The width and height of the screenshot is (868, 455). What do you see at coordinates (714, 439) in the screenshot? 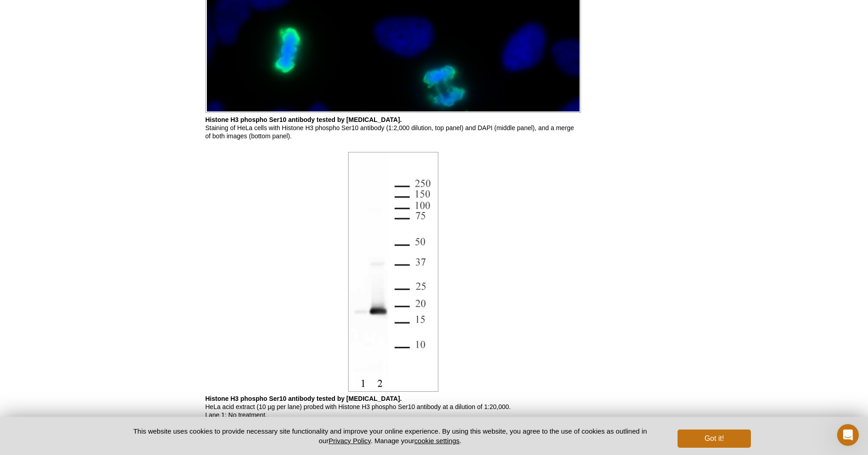
I see `button: Got it!` at bounding box center [714, 439].